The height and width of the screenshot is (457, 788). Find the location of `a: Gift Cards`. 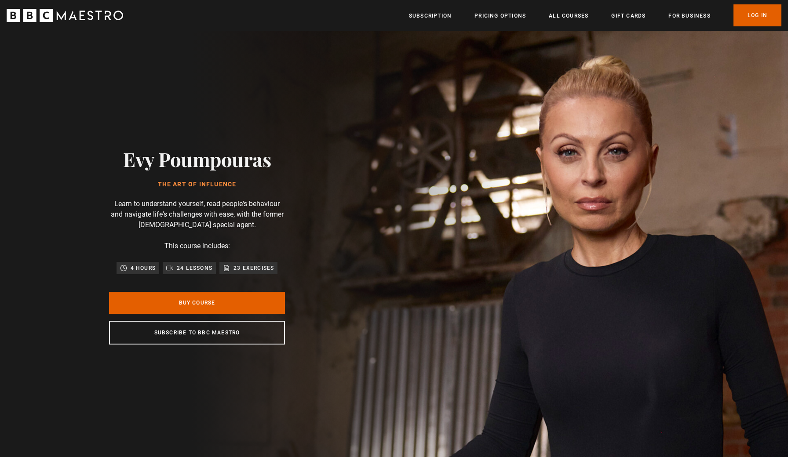

a: Gift Cards is located at coordinates (628, 16).